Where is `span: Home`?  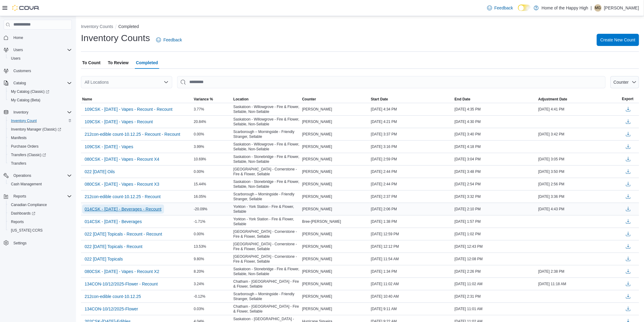 span: Home is located at coordinates (18, 37).